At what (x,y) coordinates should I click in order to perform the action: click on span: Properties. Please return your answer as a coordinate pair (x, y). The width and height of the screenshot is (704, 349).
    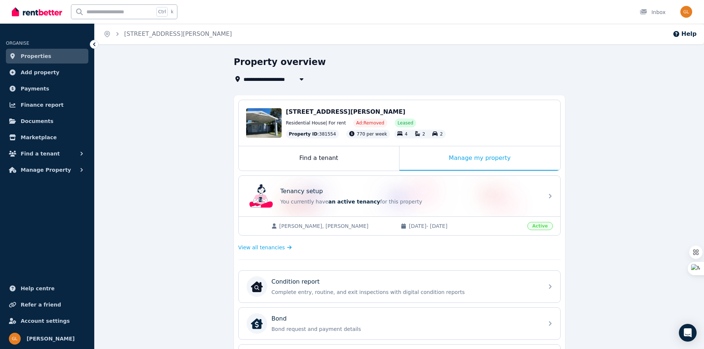
    Looking at the image, I should click on (36, 56).